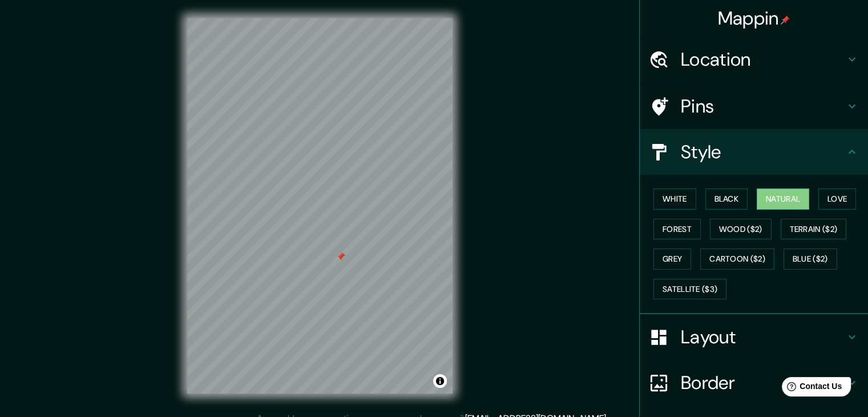 The image size is (868, 417). Describe the element at coordinates (763, 337) in the screenshot. I see `h4: Layout` at that location.